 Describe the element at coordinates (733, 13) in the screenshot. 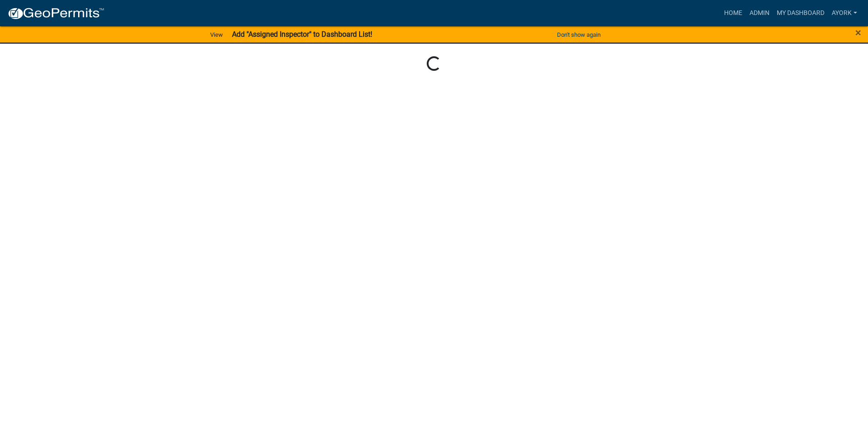

I see `a: Home` at that location.